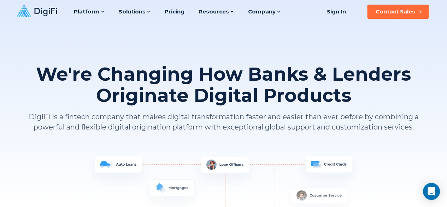 This screenshot has height=207, width=447. I want to click on div: Contact Sales, so click(395, 12).